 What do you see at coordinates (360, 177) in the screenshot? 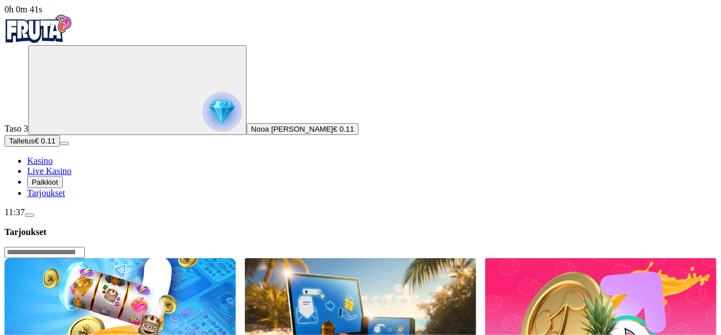
I see `nav: Main menu` at bounding box center [360, 177].